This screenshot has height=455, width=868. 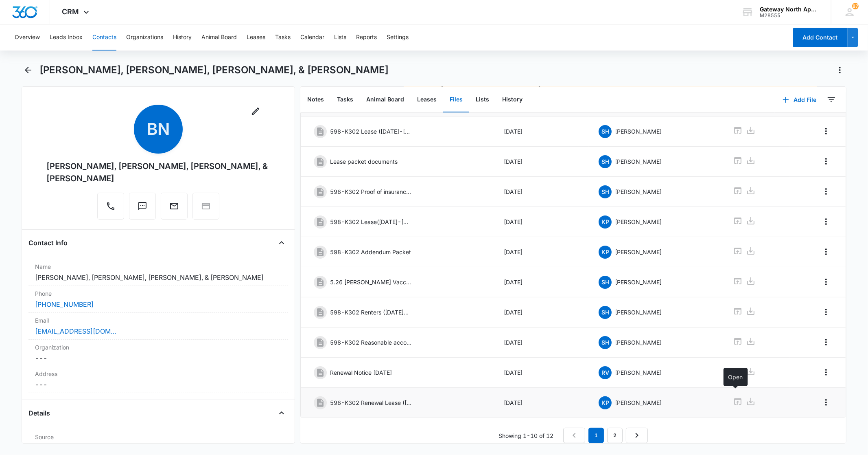 I want to click on button: Files, so click(x=456, y=100).